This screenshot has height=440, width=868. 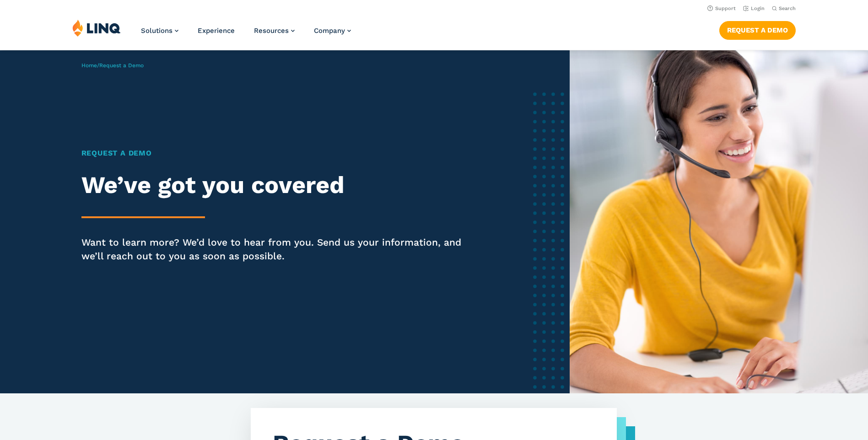 What do you see at coordinates (274, 249) in the screenshot?
I see `p: Want to learn more? We’d love to hear from you. Send us your information, and we’ll reach out to ...` at bounding box center [274, 249].